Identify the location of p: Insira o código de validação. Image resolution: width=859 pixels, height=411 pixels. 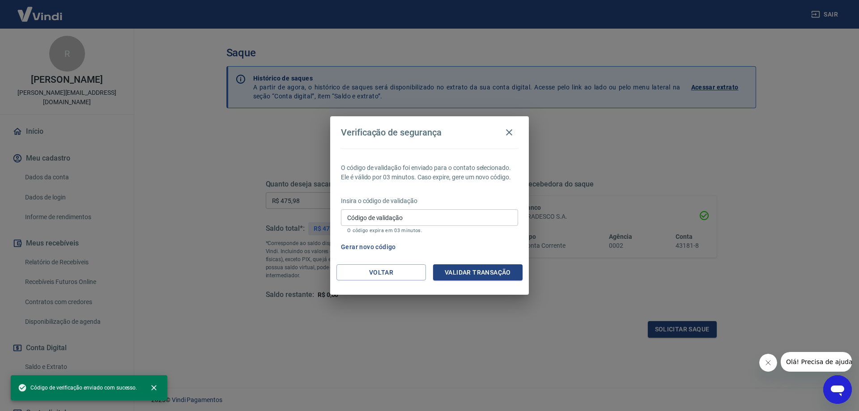
(430, 201).